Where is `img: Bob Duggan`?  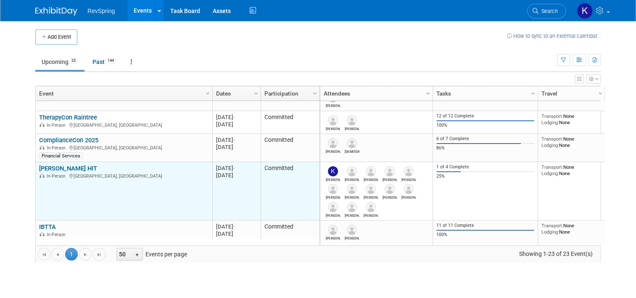 img: Bob Duggan is located at coordinates (333, 143).